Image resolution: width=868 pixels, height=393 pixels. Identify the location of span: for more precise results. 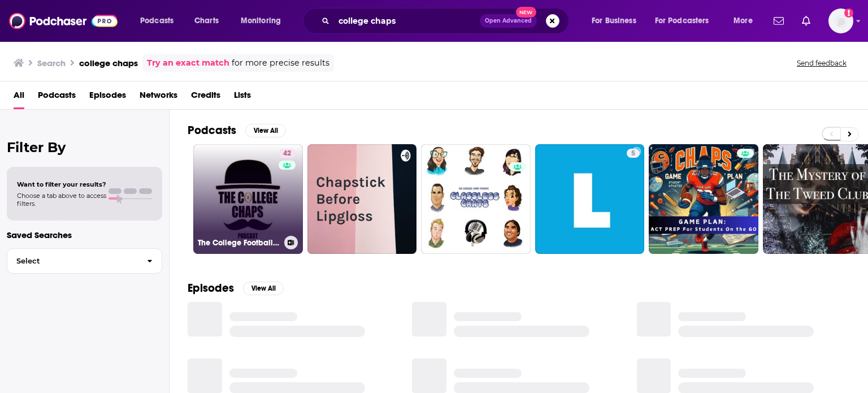
(280, 63).